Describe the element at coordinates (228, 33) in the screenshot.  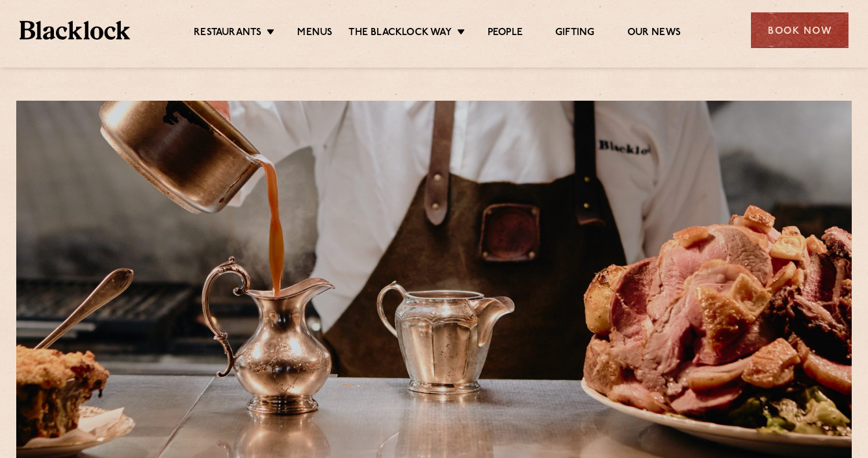
I see `a: Restaurants` at that location.